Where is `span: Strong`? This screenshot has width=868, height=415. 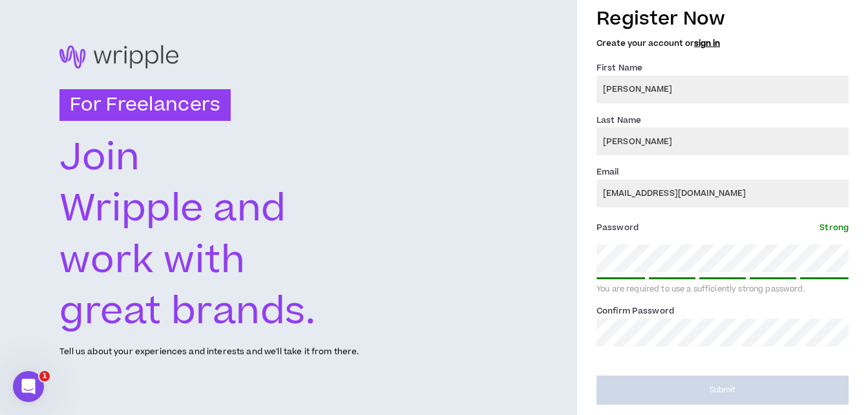
span: Strong is located at coordinates (834, 228).